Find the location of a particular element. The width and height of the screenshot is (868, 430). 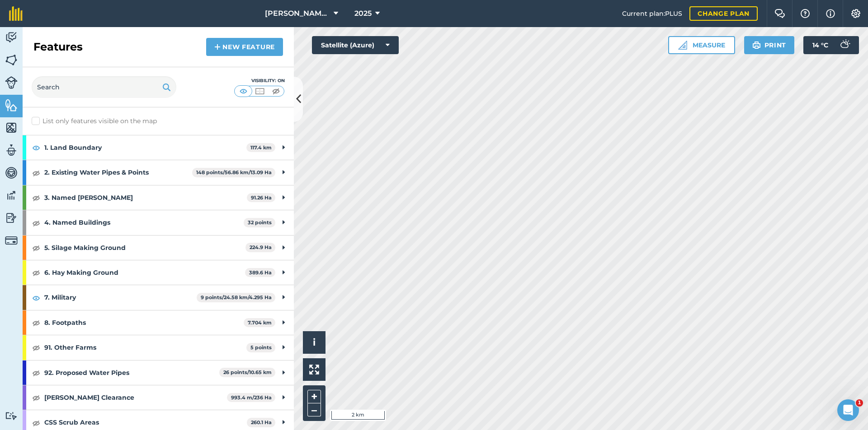

strong: 32 points is located at coordinates (259, 222).